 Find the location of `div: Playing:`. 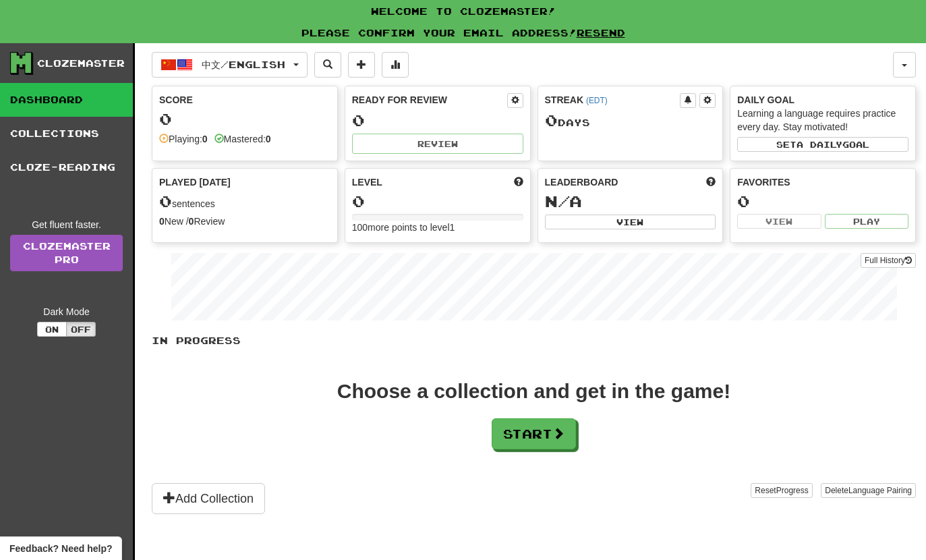

div: Playing: is located at coordinates (184, 139).